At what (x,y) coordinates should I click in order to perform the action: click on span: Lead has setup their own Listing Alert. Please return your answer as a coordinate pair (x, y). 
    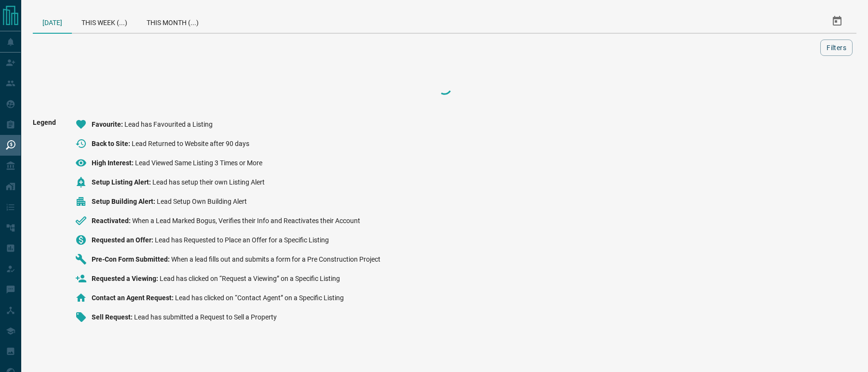
    Looking at the image, I should click on (208, 182).